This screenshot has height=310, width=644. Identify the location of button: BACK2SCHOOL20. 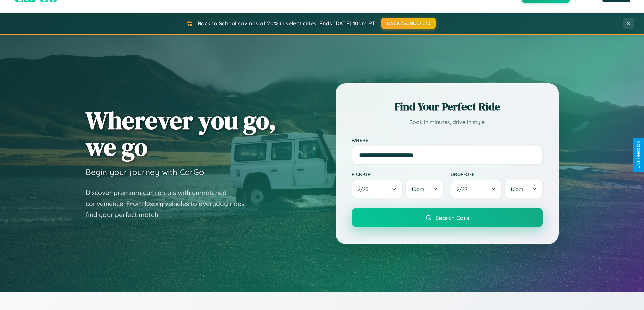
(408, 23).